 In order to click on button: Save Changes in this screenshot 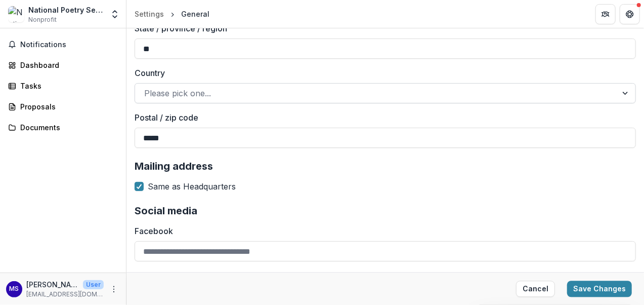, I will do `click(600, 288)`.